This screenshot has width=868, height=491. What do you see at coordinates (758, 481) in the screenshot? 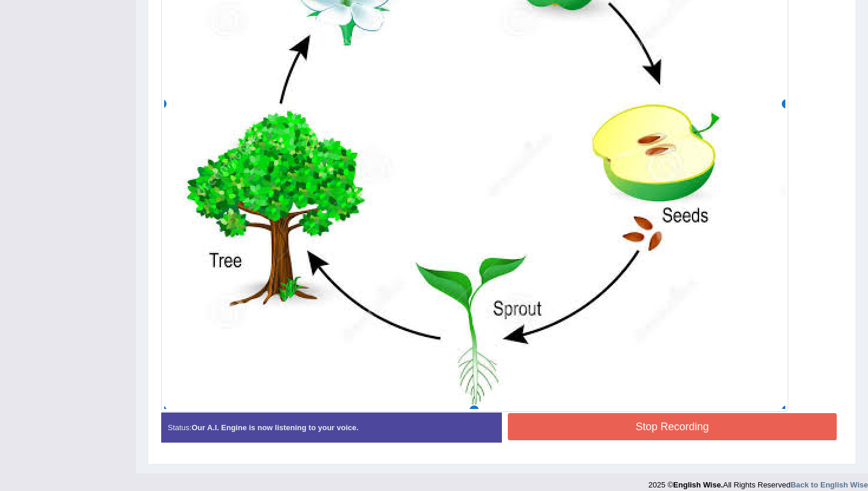
I see `div: 2025 © All Rights Reserved` at bounding box center [758, 481].